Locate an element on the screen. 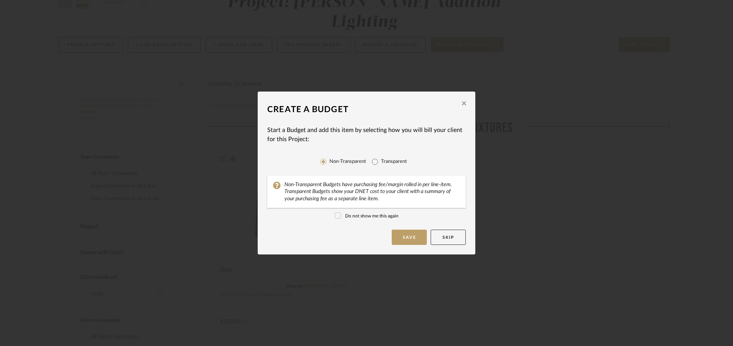 This screenshot has width=733, height=346. button: Save is located at coordinates (409, 238).